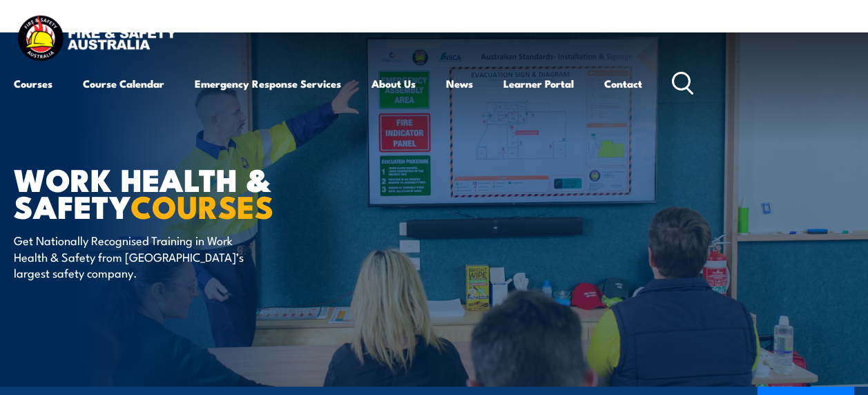 The height and width of the screenshot is (395, 868). Describe the element at coordinates (539, 83) in the screenshot. I see `a: Learner Portal` at that location.